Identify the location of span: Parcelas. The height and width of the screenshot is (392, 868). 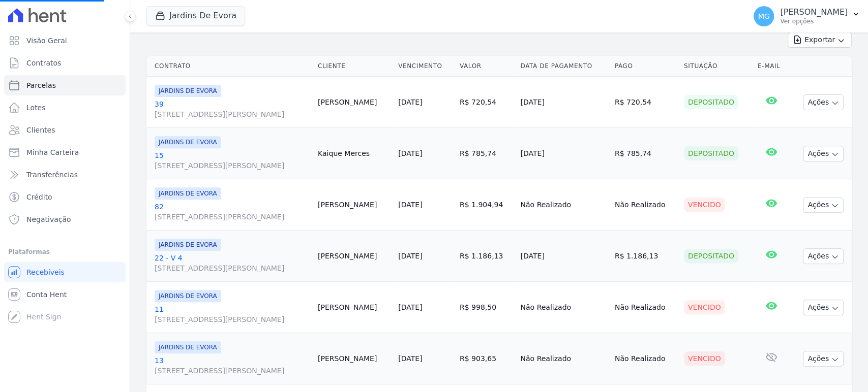
(41, 85).